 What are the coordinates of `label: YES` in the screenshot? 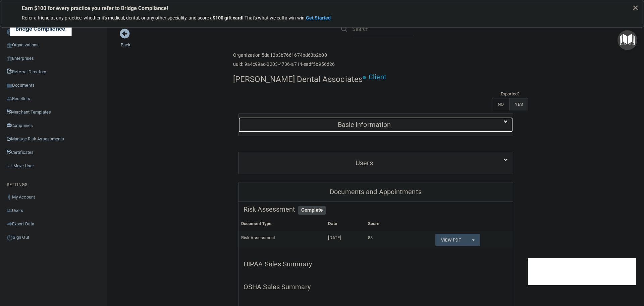 It's located at (519, 104).